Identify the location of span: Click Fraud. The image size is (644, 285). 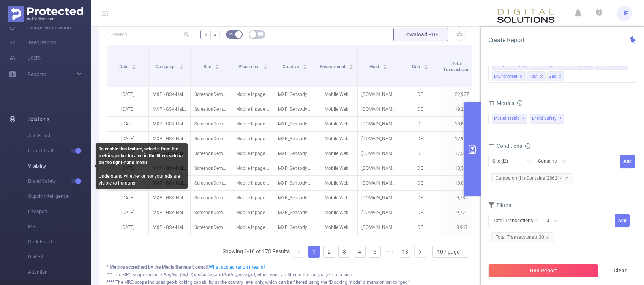
(59, 242).